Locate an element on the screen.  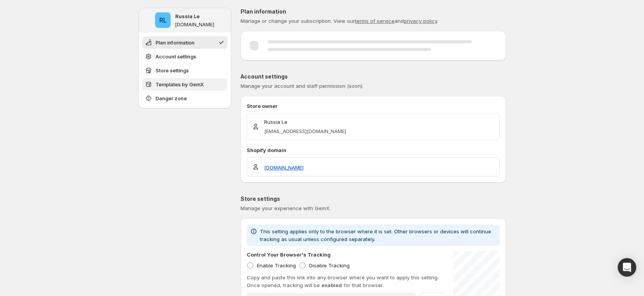
span: Manage or change your subscription. View our and . is located at coordinates (340, 21).